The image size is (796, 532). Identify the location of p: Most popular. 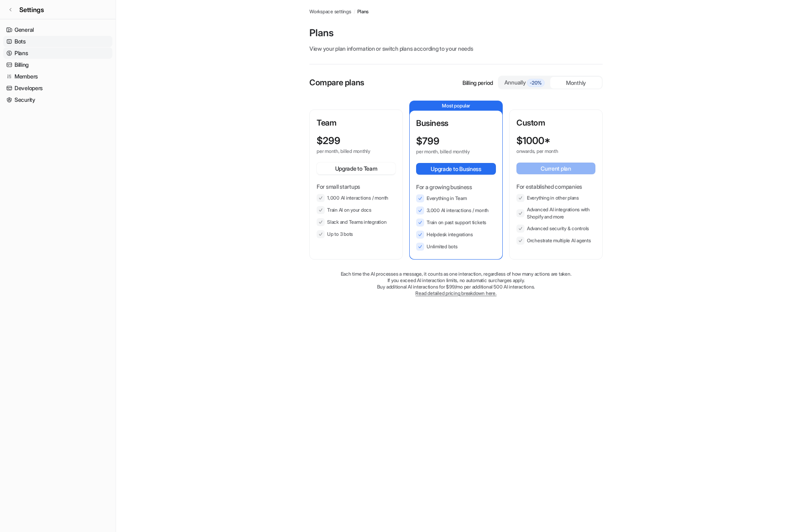
(456, 106).